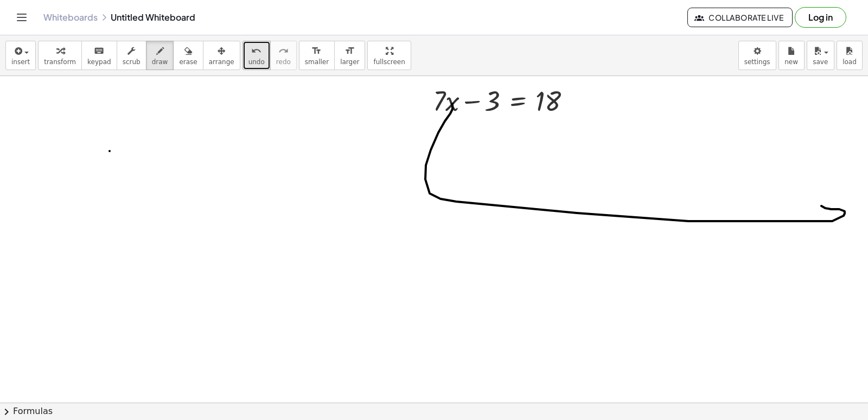  Describe the element at coordinates (60, 55) in the screenshot. I see `button: transform` at that location.